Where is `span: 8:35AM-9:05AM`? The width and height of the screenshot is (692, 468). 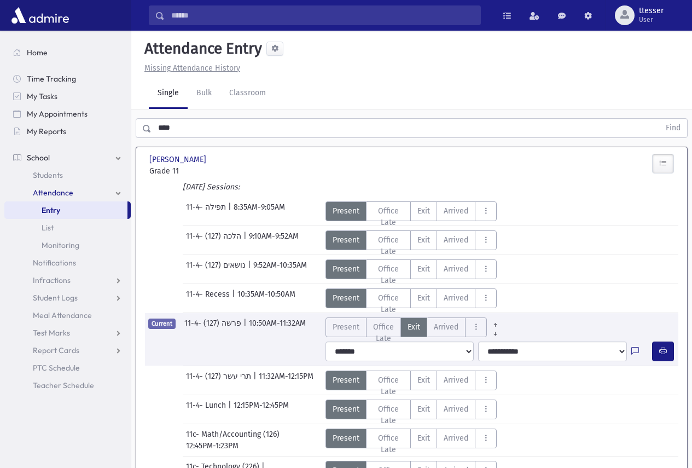 span: 8:35AM-9:05AM is located at coordinates (259, 211).